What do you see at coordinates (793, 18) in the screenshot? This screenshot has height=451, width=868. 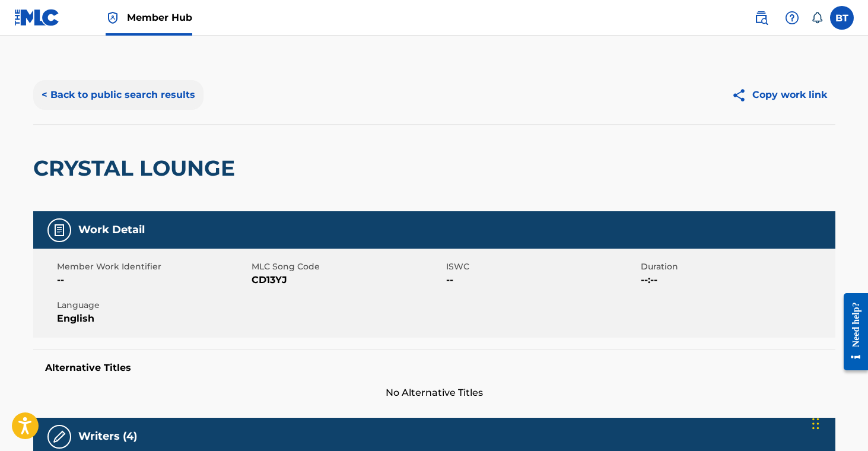 I see `div: Help` at bounding box center [793, 18].